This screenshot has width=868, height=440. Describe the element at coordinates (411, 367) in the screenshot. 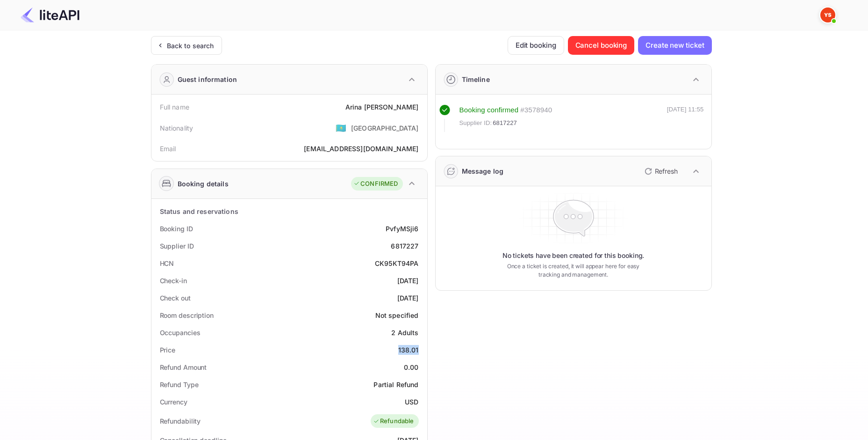

I see `div: 0.00` at that location.